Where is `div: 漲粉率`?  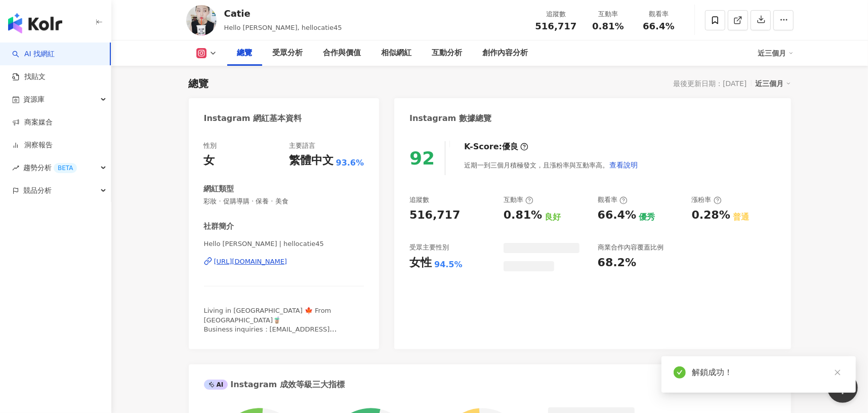 div: 漲粉率 is located at coordinates (706, 200).